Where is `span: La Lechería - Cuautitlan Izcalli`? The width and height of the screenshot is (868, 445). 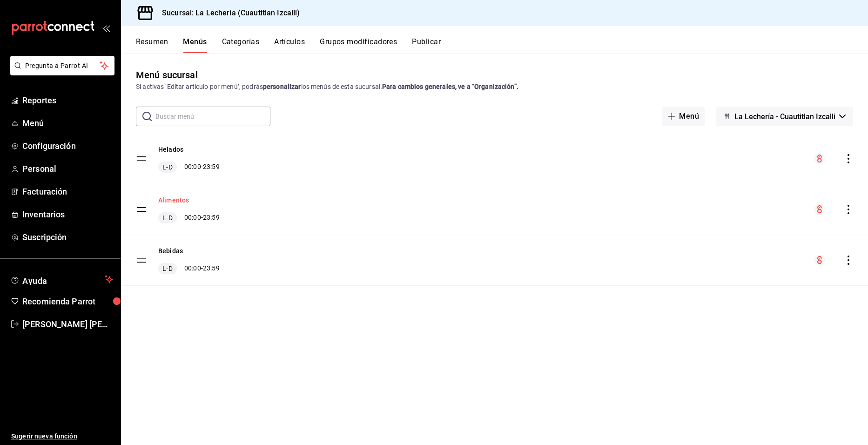 span: La Lechería - Cuautitlan Izcalli is located at coordinates (785, 116).